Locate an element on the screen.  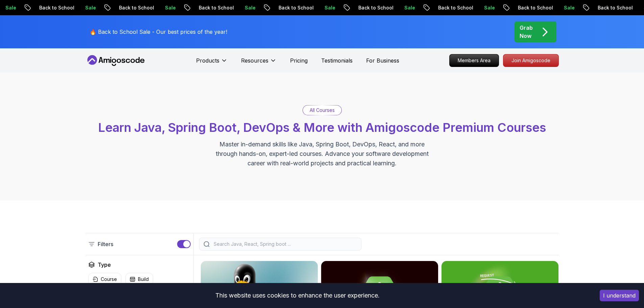
button: Resources is located at coordinates (258, 63).